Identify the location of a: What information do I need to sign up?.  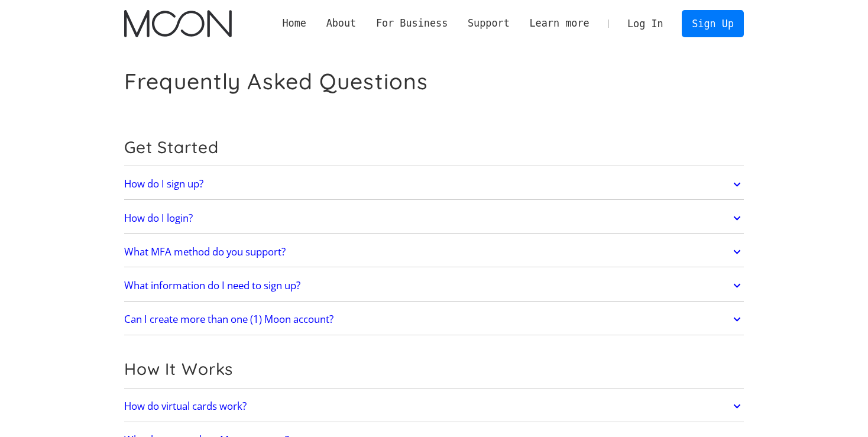
(434, 286).